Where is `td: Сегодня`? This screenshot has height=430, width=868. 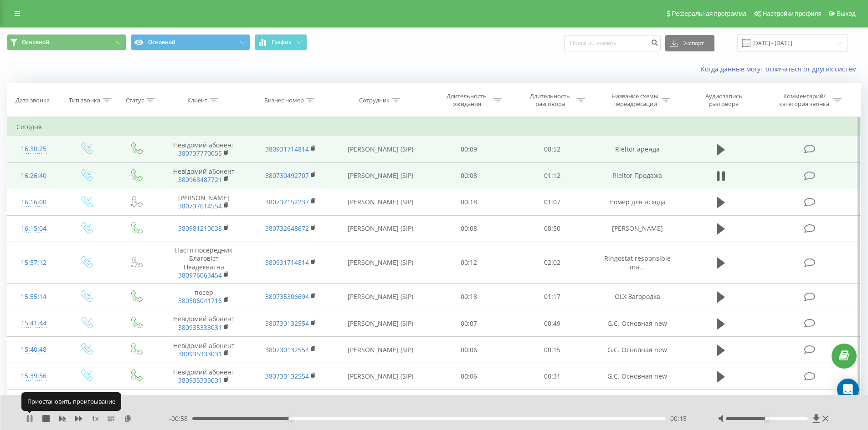
td: Сегодня is located at coordinates (434, 127).